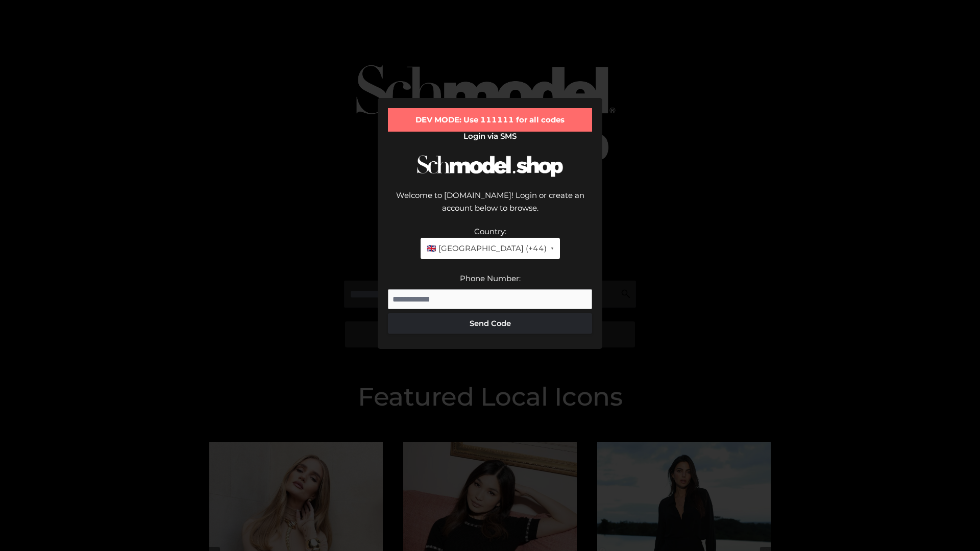 This screenshot has width=980, height=551. Describe the element at coordinates (490, 166) in the screenshot. I see `img: Schmodel Logo` at that location.